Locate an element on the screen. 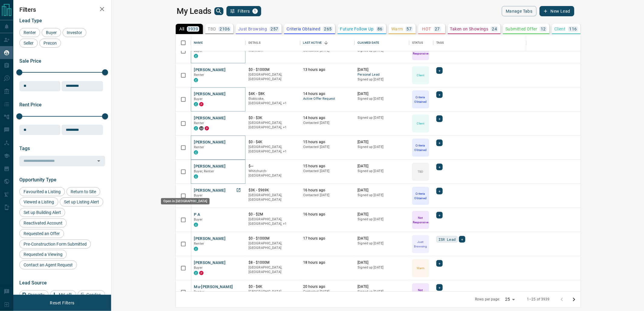 The height and width of the screenshot is (311, 644). p: 15 hours ago is located at coordinates (327, 166).